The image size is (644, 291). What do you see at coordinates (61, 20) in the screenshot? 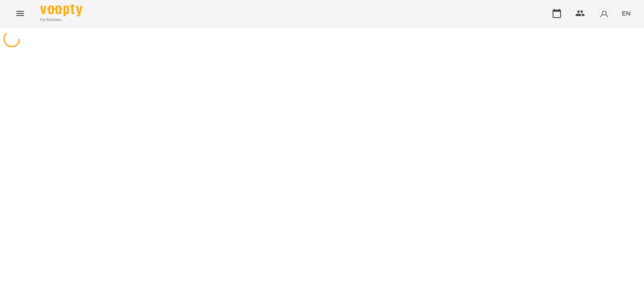
I see `span: For Business` at bounding box center [61, 20].